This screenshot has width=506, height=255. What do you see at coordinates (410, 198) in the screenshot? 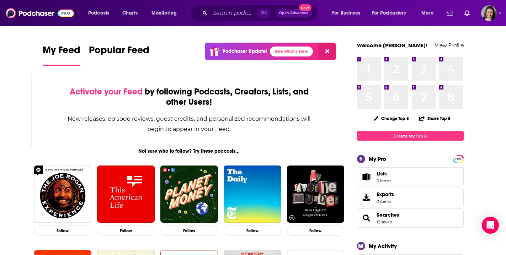
I see `a: Exports` at bounding box center [410, 198].